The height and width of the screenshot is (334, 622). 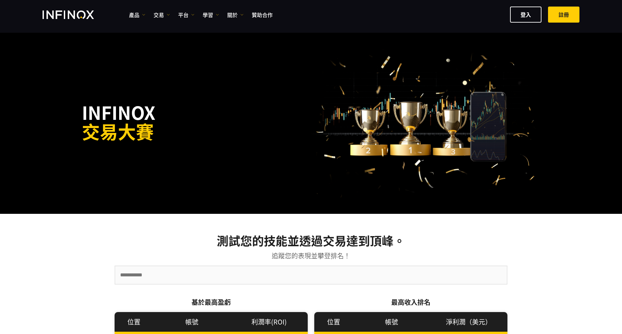 I want to click on th: 淨利潤（美元）, so click(x=469, y=322).